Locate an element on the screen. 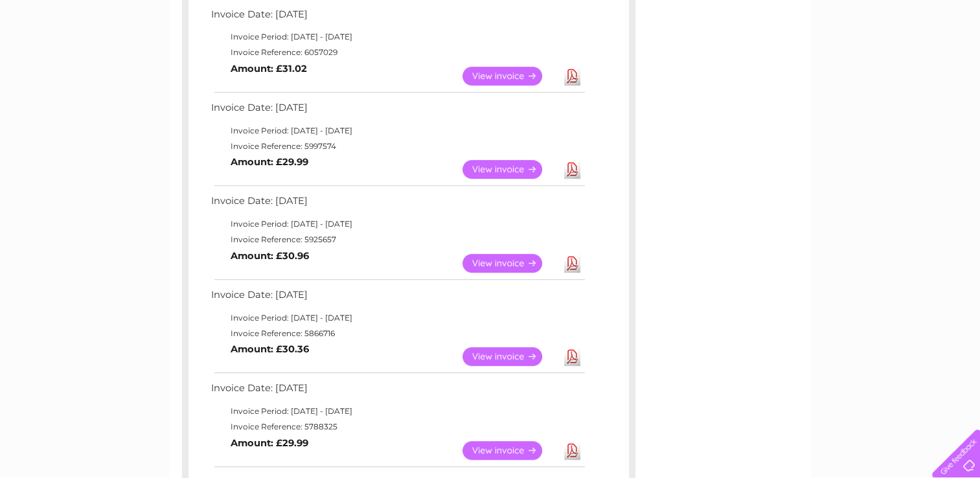  td: Invoice Reference: 6057029 is located at coordinates (397, 53).